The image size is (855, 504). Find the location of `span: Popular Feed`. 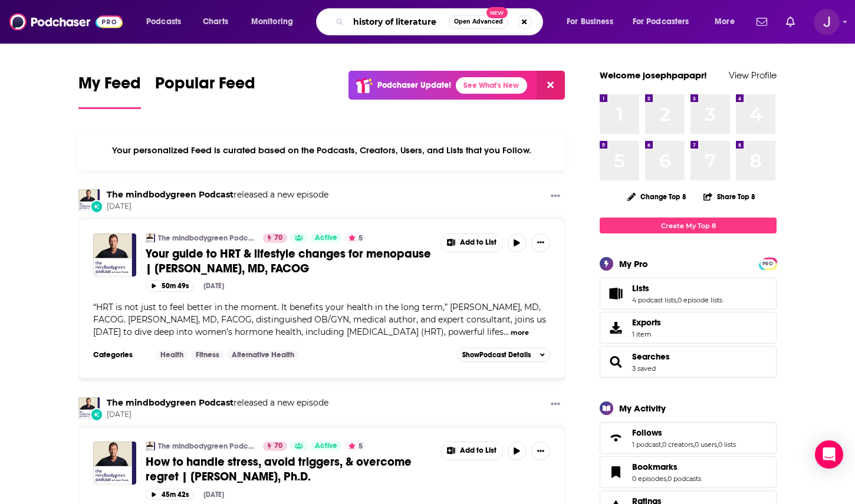

span: Popular Feed is located at coordinates (205, 87).